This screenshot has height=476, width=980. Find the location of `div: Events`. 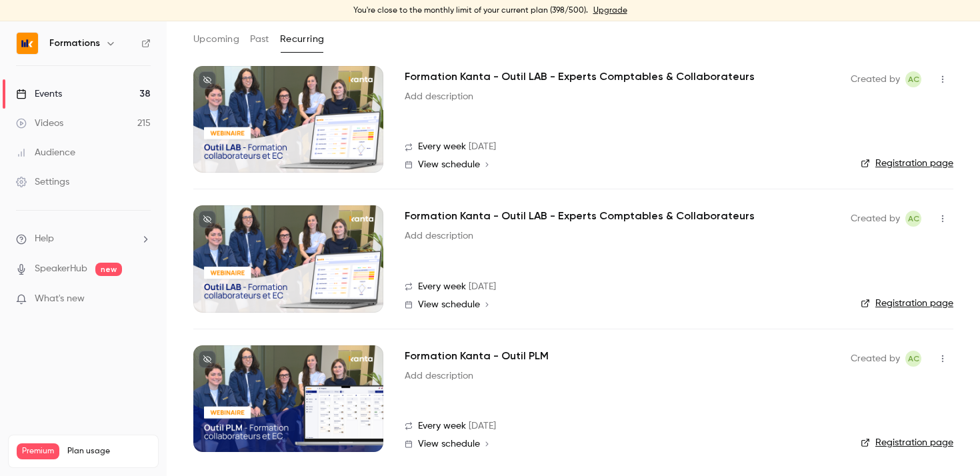

div: Events is located at coordinates (39, 94).